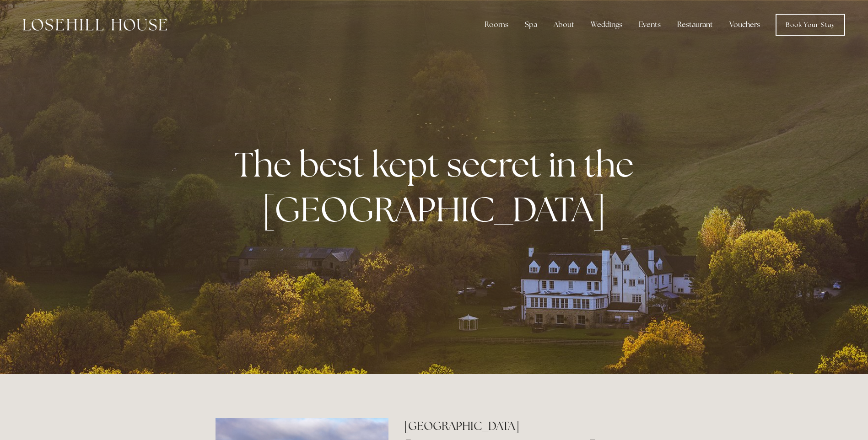 The height and width of the screenshot is (440, 868). I want to click on a: Book Your Stay, so click(810, 24).